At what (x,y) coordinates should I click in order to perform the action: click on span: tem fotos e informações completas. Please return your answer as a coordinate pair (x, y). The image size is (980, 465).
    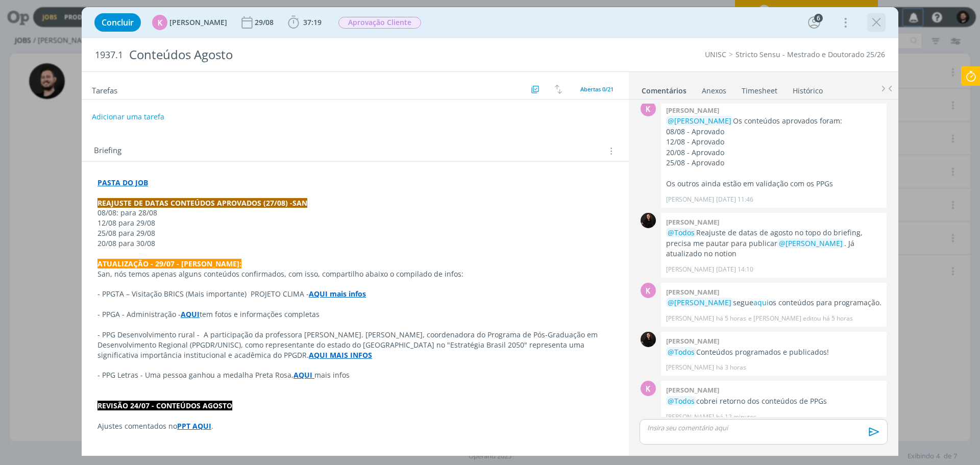
    Looking at the image, I should click on (259, 314).